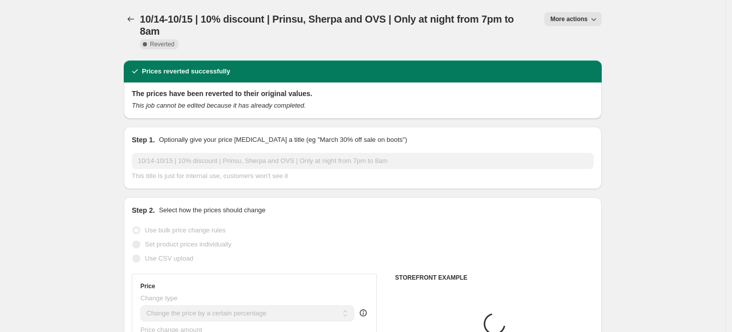 This screenshot has height=332, width=732. What do you see at coordinates (363, 161) in the screenshot?
I see `input: 30% off holiday sale` at bounding box center [363, 161].